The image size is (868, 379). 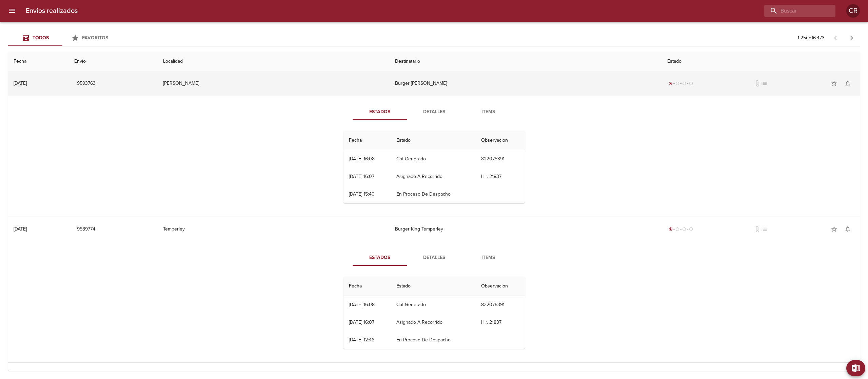 What do you see at coordinates (86, 229) in the screenshot?
I see `span: 9589774` at bounding box center [86, 229].